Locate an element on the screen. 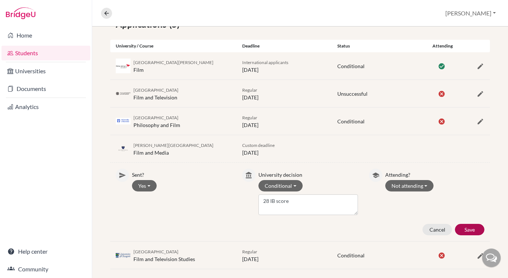 The width and height of the screenshot is (508, 278). img: Bridge-U is located at coordinates (21, 13).